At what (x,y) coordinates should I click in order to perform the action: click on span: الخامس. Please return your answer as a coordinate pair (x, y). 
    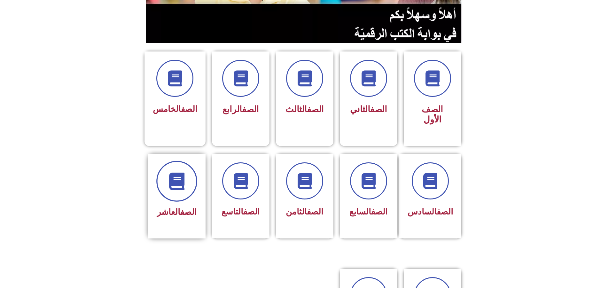
    Looking at the image, I should click on (175, 109).